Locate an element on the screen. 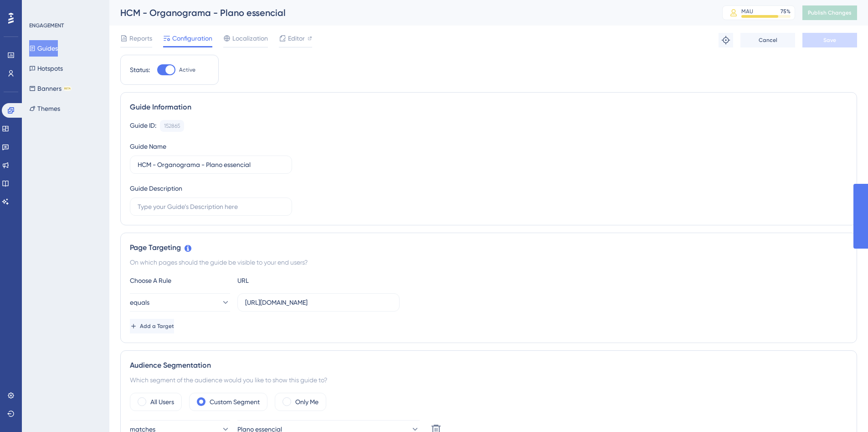 This screenshot has height=432, width=868. label: Only Me is located at coordinates (307, 402).